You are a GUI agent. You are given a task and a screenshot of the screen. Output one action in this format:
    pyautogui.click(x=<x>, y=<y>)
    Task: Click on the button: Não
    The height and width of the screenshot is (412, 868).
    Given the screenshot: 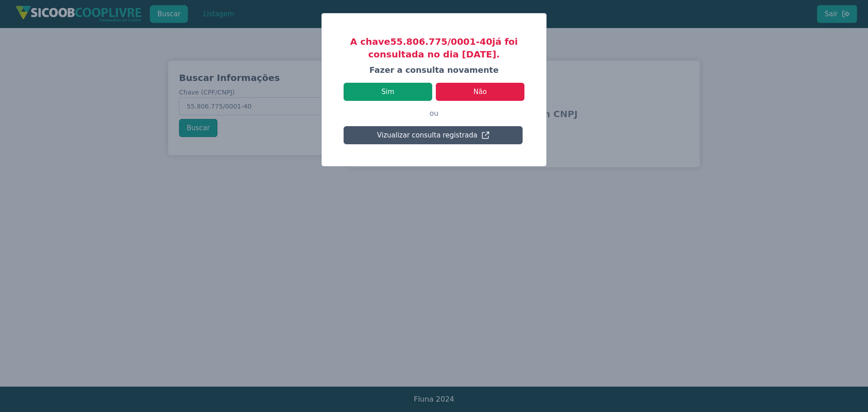 What is the action you would take?
    pyautogui.click(x=480, y=92)
    